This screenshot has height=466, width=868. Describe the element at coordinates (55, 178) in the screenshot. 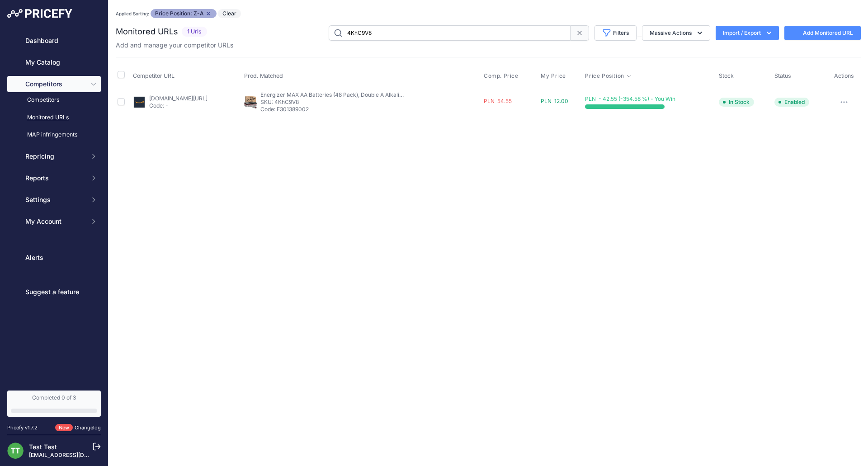

I see `span: Reports` at that location.